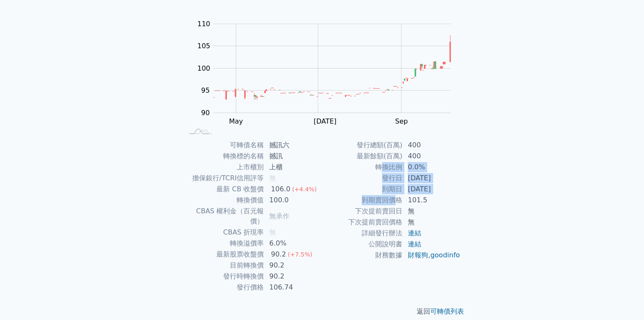 The height and width of the screenshot is (320, 644). Describe the element at coordinates (362, 145) in the screenshot. I see `td: 發行總額(百萬)` at that location.